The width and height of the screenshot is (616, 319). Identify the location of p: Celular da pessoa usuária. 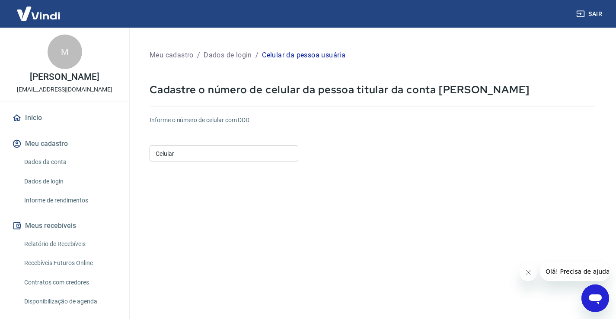
(303, 55).